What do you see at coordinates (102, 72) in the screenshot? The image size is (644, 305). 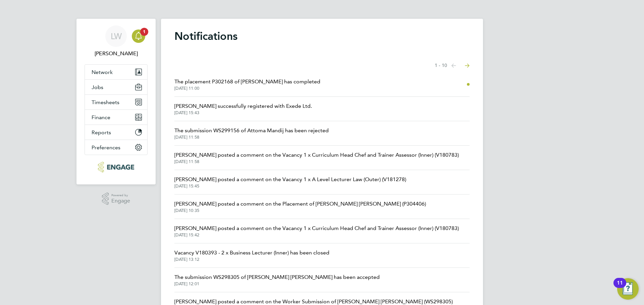 I see `span: Network` at bounding box center [102, 72].